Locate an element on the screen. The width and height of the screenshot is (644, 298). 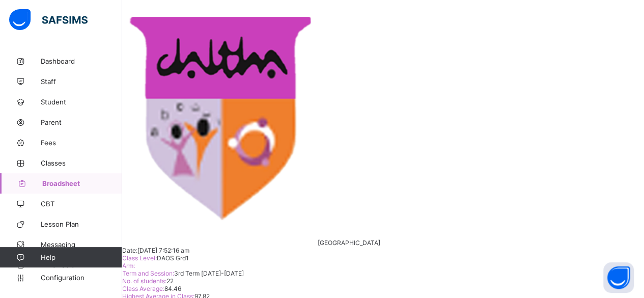
span: Broadsheet is located at coordinates (82, 183).